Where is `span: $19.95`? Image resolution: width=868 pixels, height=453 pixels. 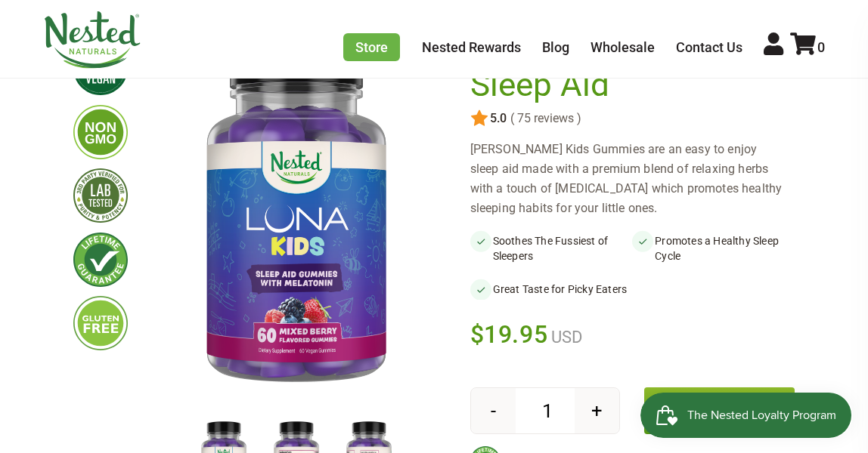 span: $19.95 is located at coordinates (508, 334).